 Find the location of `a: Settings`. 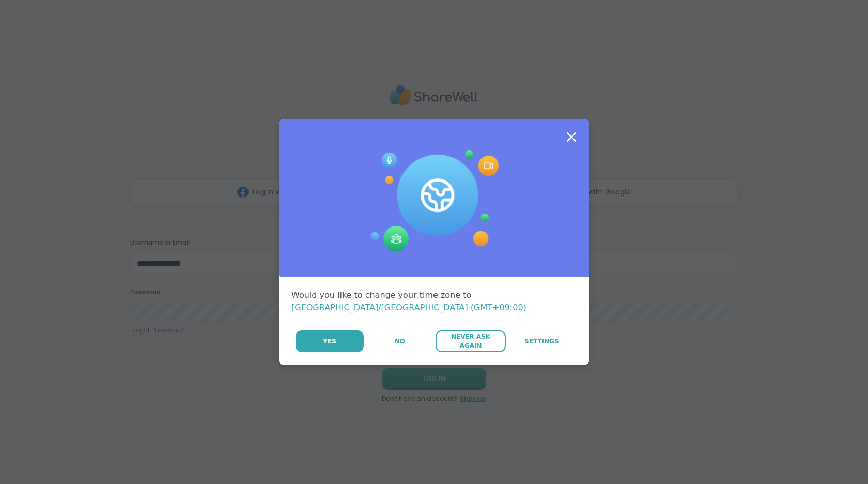

a: Settings is located at coordinates (542, 341).